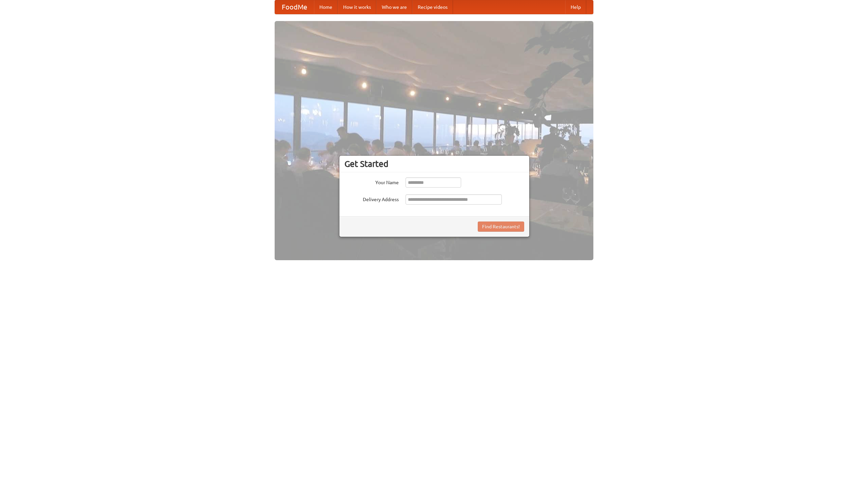 This screenshot has width=868, height=480. Describe the element at coordinates (326, 7) in the screenshot. I see `a: Home` at that location.